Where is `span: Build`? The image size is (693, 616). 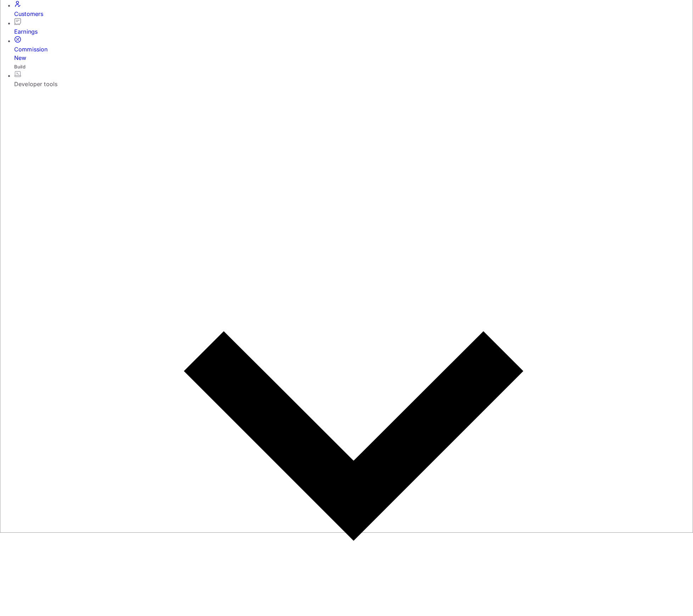
span: Build is located at coordinates (20, 67).